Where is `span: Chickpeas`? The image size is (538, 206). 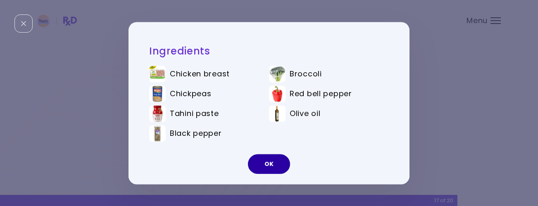 span: Chickpeas is located at coordinates (191, 94).